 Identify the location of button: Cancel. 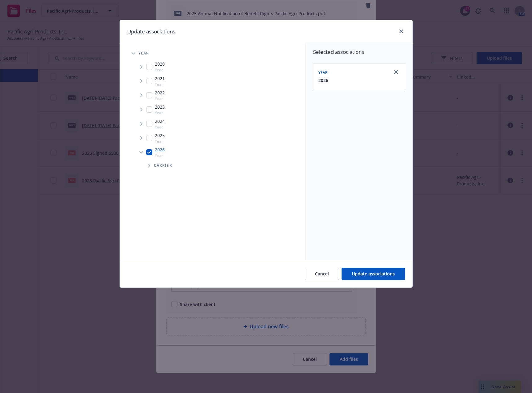
(322, 274).